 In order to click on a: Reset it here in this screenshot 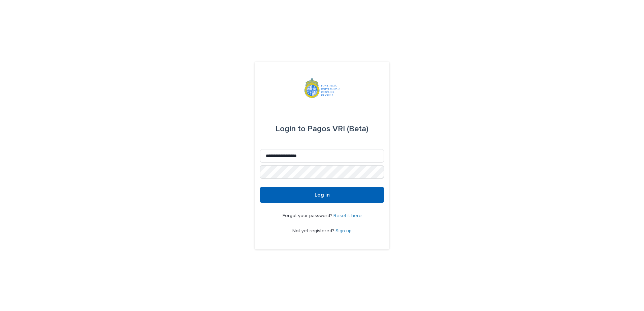, I will do `click(348, 216)`.